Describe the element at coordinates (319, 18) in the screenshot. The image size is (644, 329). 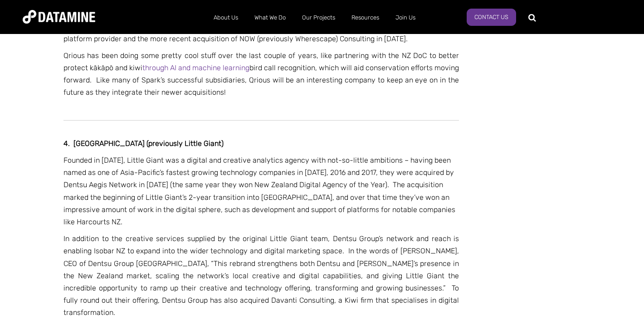
I see `a: Our Projects` at that location.